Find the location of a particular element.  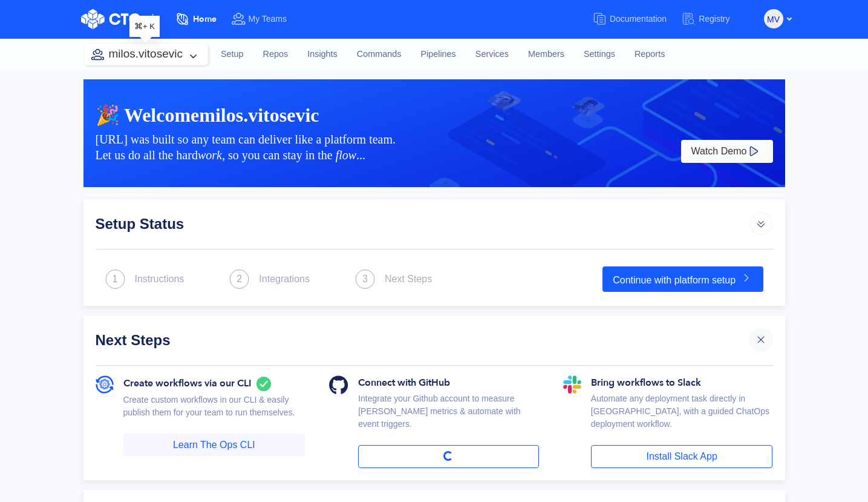

a: Members is located at coordinates (546, 54).